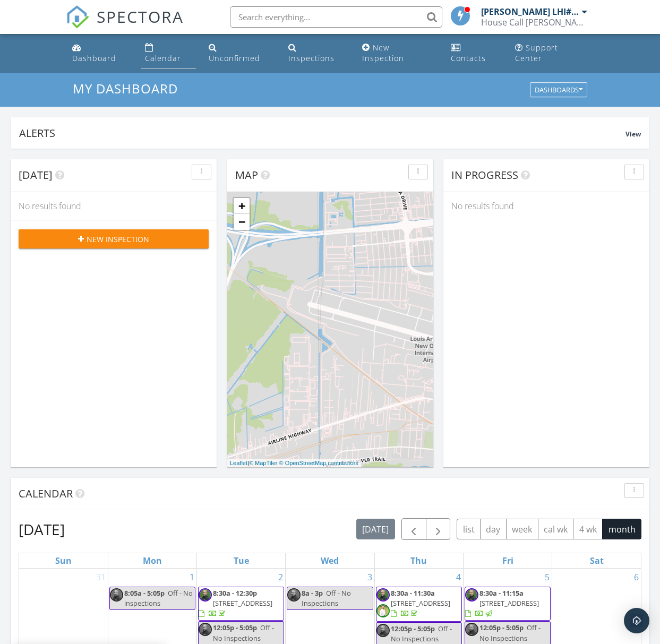  Describe the element at coordinates (140, 17) in the screenshot. I see `span: SPECTORA` at that location.